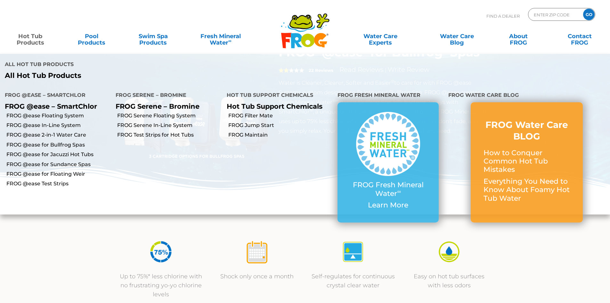 The width and height of the screenshot is (610, 303). Describe the element at coordinates (152, 65) in the screenshot. I see `h4: All Hot Tub Products` at that location.